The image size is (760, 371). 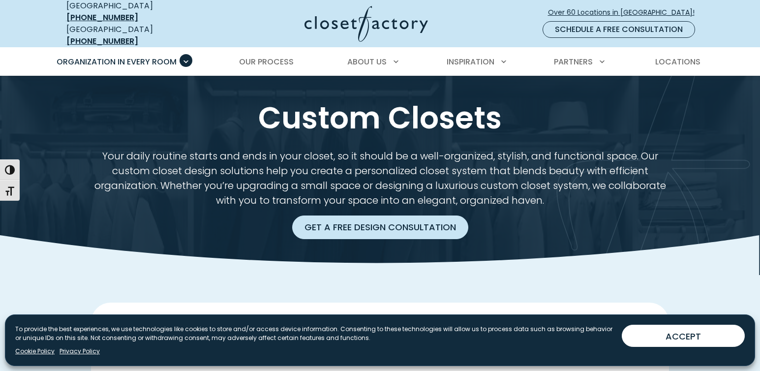 What do you see at coordinates (266, 61) in the screenshot?
I see `span: Our Process` at bounding box center [266, 61].